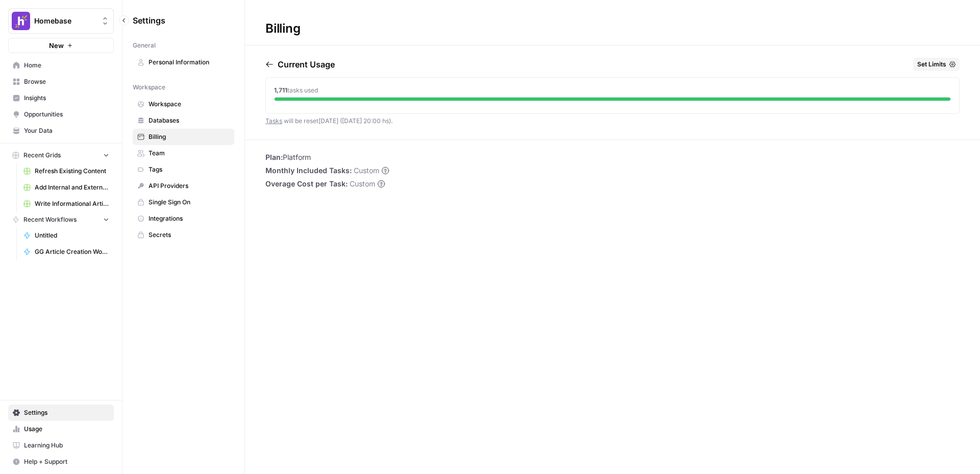  What do you see at coordinates (189, 170) in the screenshot?
I see `span: Tags` at bounding box center [189, 170].